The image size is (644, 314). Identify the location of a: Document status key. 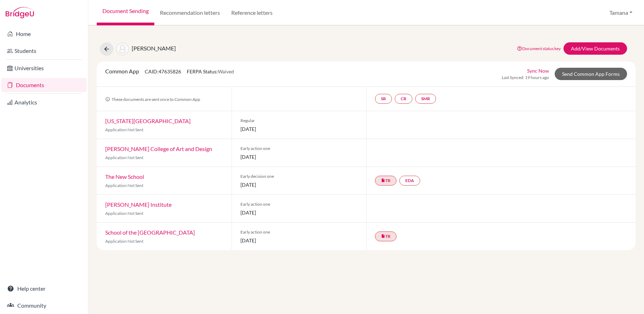
(539, 48).